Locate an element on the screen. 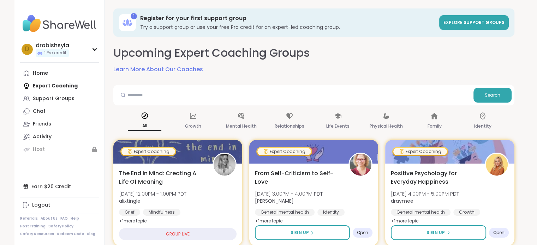 The height and width of the screenshot is (245, 537). span: Positive Psychology for Everyday Happiness is located at coordinates (434, 178).